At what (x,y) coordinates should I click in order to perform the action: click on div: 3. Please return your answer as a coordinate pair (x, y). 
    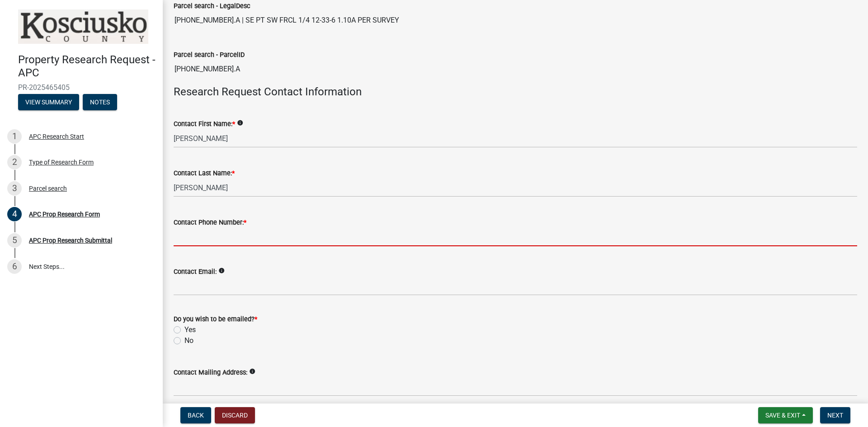
    Looking at the image, I should click on (14, 188).